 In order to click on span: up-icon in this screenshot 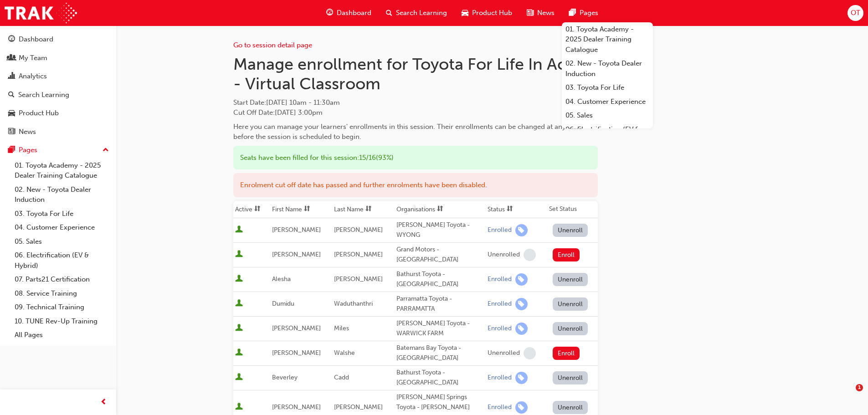, I will do `click(106, 150)`.